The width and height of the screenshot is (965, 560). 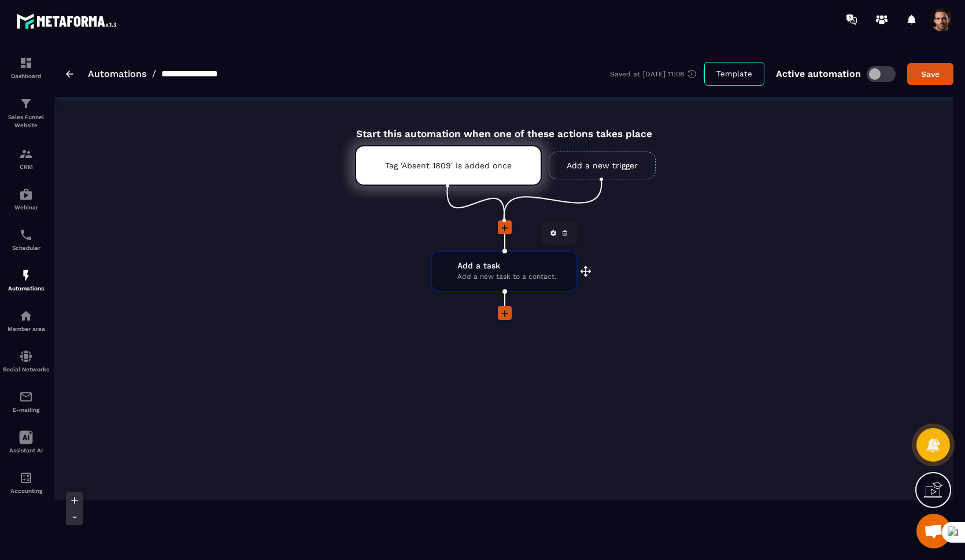 What do you see at coordinates (818, 73) in the screenshot?
I see `p: Active automation` at bounding box center [818, 73].